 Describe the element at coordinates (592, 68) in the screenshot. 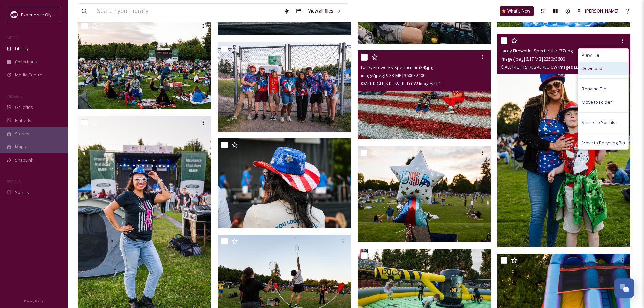

I see `span: Download` at that location.